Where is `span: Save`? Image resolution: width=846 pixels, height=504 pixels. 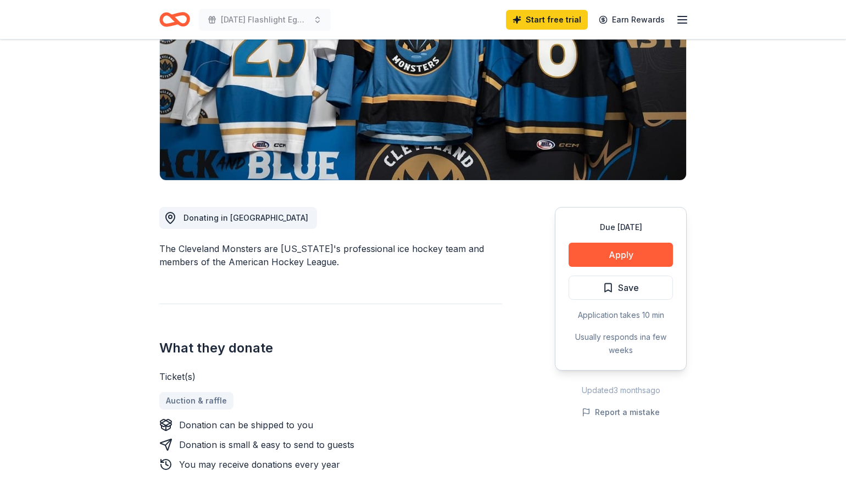
span: Save is located at coordinates (628, 288).